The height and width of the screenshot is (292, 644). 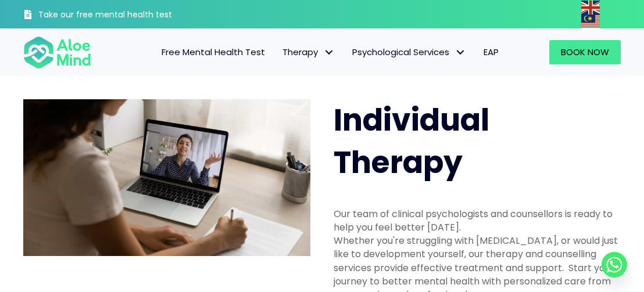 What do you see at coordinates (491, 52) in the screenshot?
I see `span: EAP` at bounding box center [491, 52].